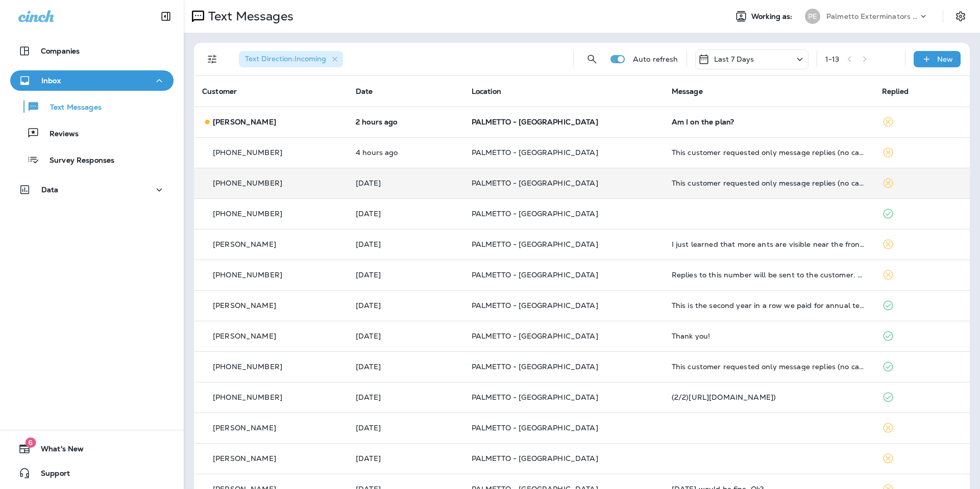 The width and height of the screenshot is (980, 489). I want to click on p: Sep 7, 2025 01:58 PM, so click(405, 244).